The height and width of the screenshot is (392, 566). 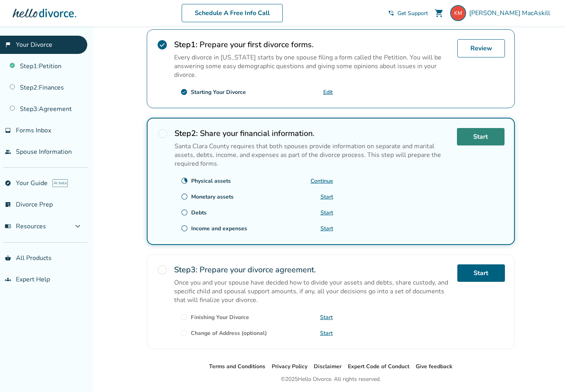 What do you see at coordinates (312, 133) in the screenshot?
I see `h2: Share your financial information.` at bounding box center [312, 133].